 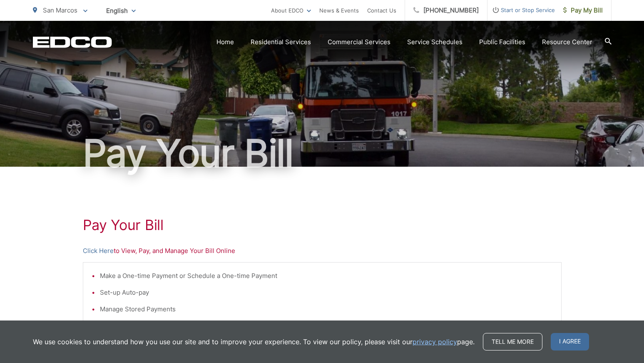 What do you see at coordinates (359, 42) in the screenshot?
I see `a: Commercial Services` at bounding box center [359, 42].